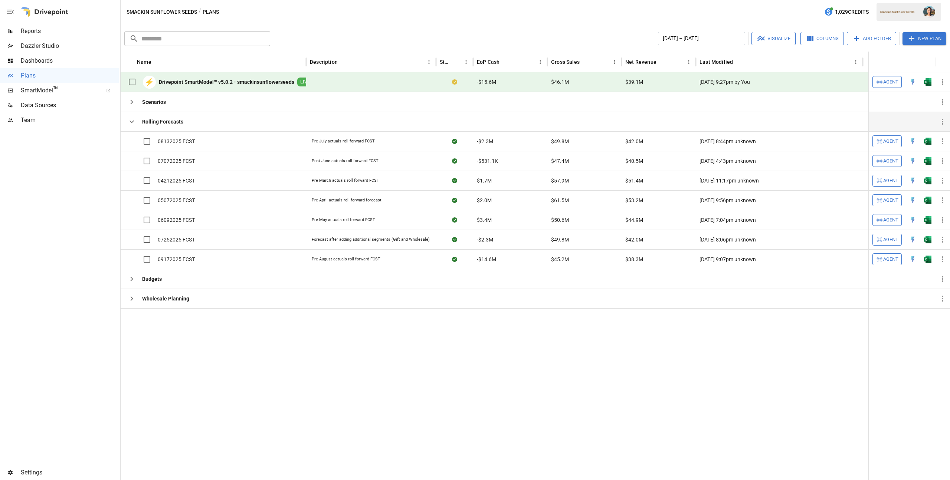 This screenshot has height=480, width=950. I want to click on button: Net Revenue column menu, so click(689, 62).